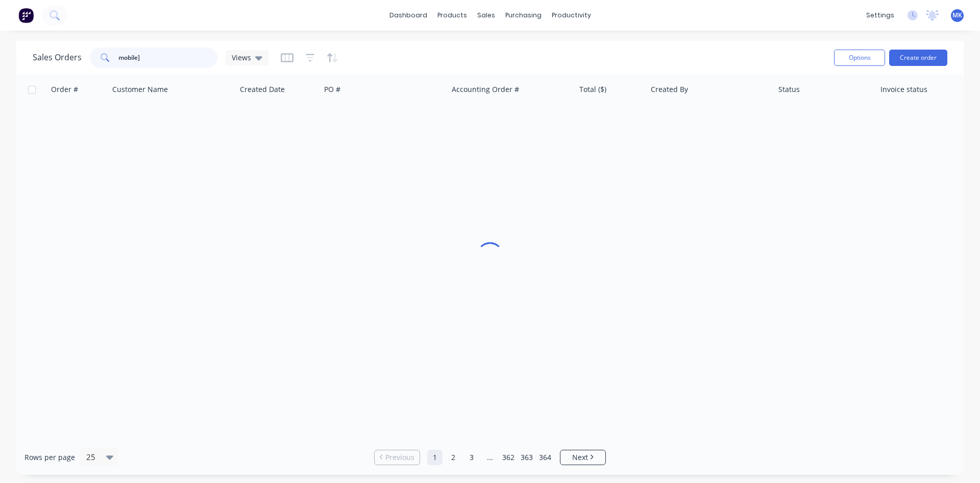 This screenshot has width=980, height=483. I want to click on a: Next page, so click(583, 457).